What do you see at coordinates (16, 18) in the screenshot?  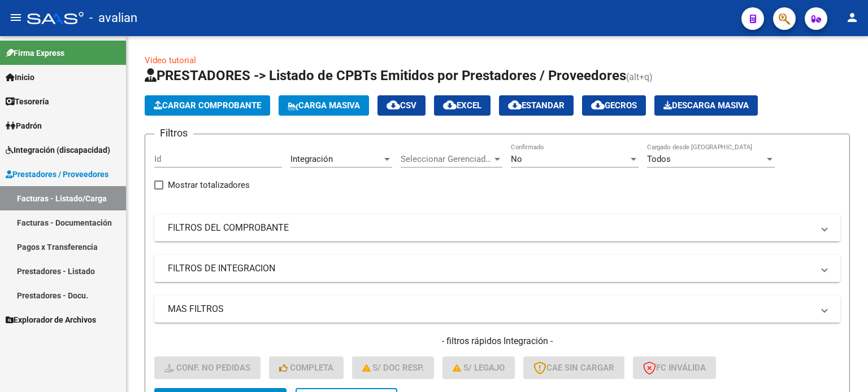 I see `mat-icon: menu` at bounding box center [16, 18].